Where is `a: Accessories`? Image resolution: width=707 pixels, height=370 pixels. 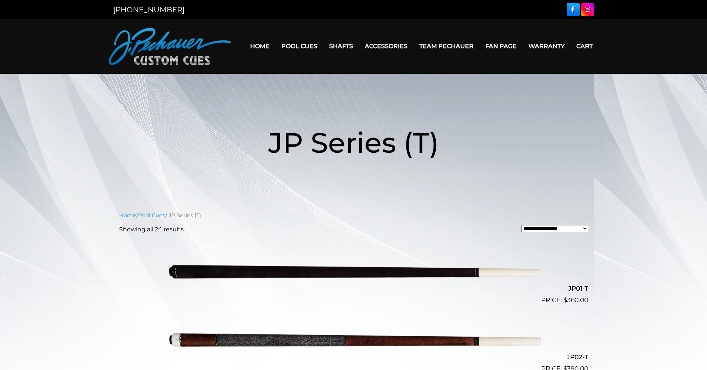 a: Accessories is located at coordinates (386, 46).